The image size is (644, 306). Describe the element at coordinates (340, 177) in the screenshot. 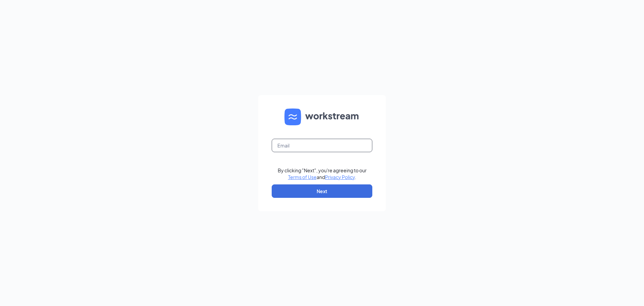

I see `a: Privacy Policy` at that location.